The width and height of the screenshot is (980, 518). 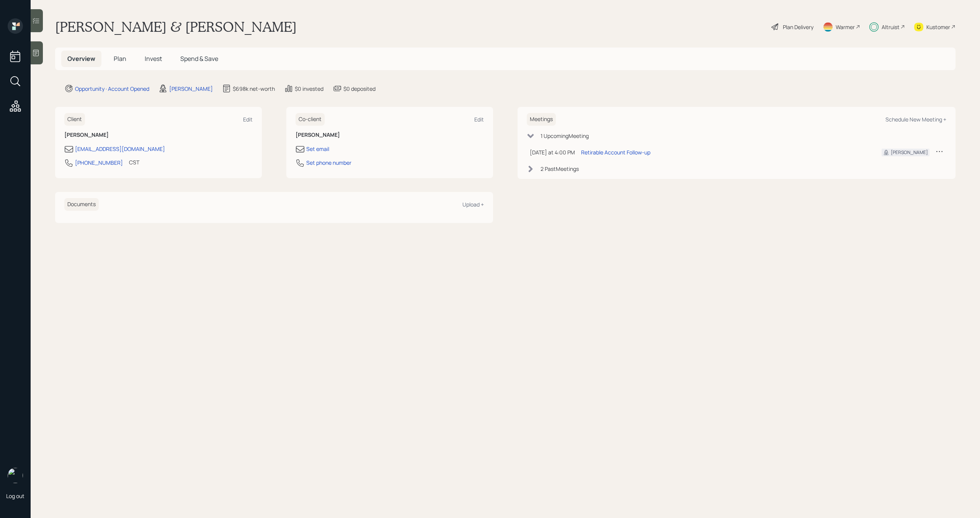 What do you see at coordinates (359, 88) in the screenshot?
I see `div: $0 deposited` at bounding box center [359, 88].